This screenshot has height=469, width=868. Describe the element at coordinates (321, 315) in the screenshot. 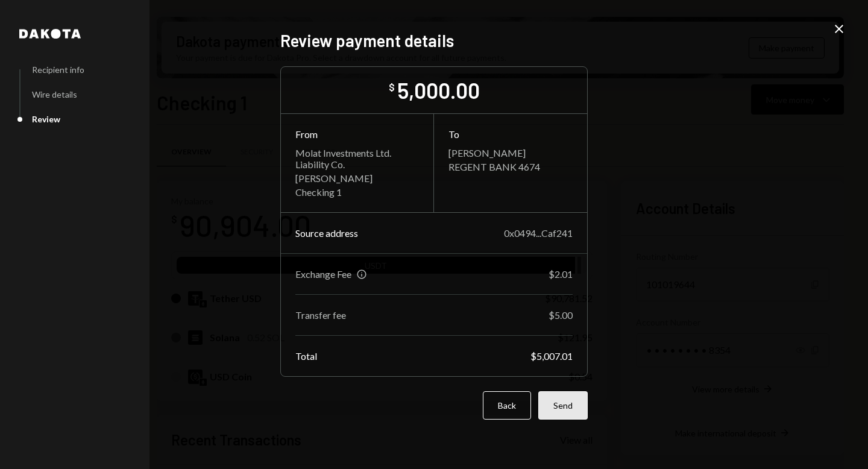

I see `div: Transfer fee` at that location.